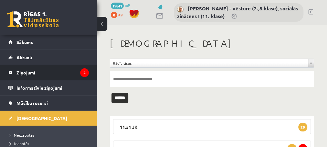  Describe the element at coordinates (48, 57) in the screenshot. I see `a: Aktuāli` at that location.